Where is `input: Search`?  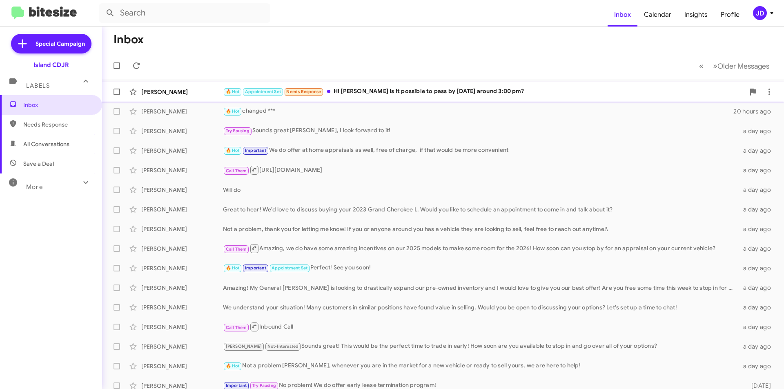 input: Search is located at coordinates (185, 13).